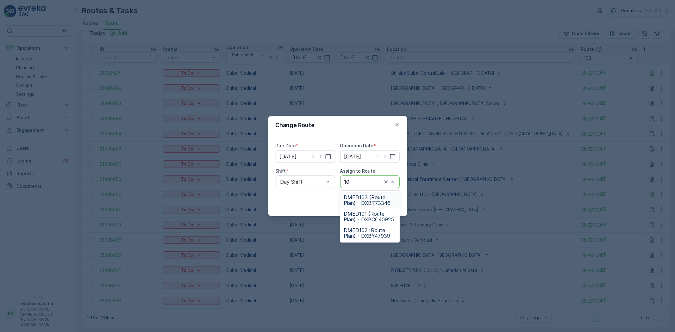 The height and width of the screenshot is (332, 675). What do you see at coordinates (370, 200) in the screenshot?
I see `span: DMED103 (Route Plan) - DXBT73346` at bounding box center [370, 200].